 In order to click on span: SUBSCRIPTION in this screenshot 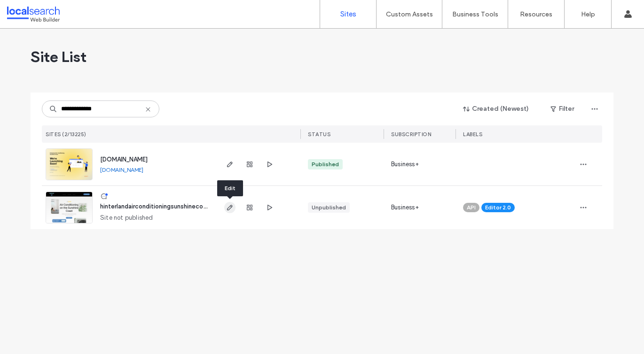, I will do `click(411, 134)`.